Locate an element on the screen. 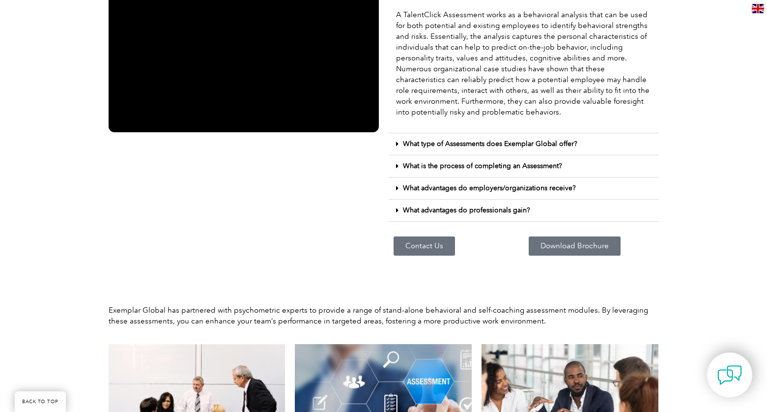  a: Download Brochure is located at coordinates (575, 246).